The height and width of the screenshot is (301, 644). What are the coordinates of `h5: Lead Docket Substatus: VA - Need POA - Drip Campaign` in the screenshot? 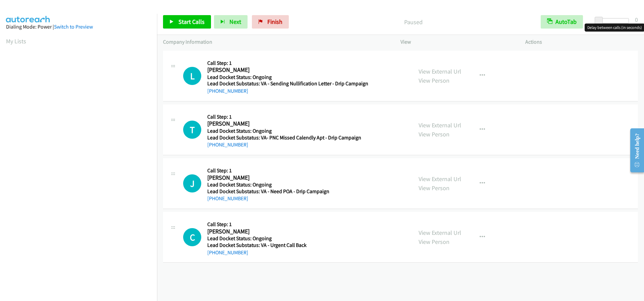 It's located at (287, 192).